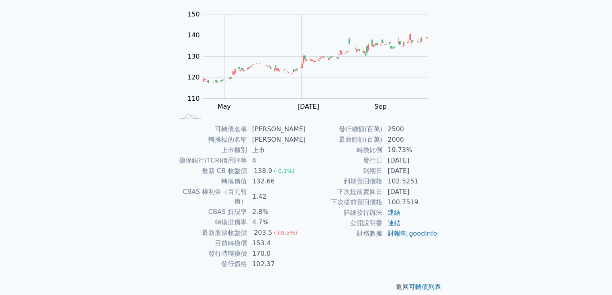  Describe the element at coordinates (211, 212) in the screenshot. I see `td: CBAS 折現率` at that location.